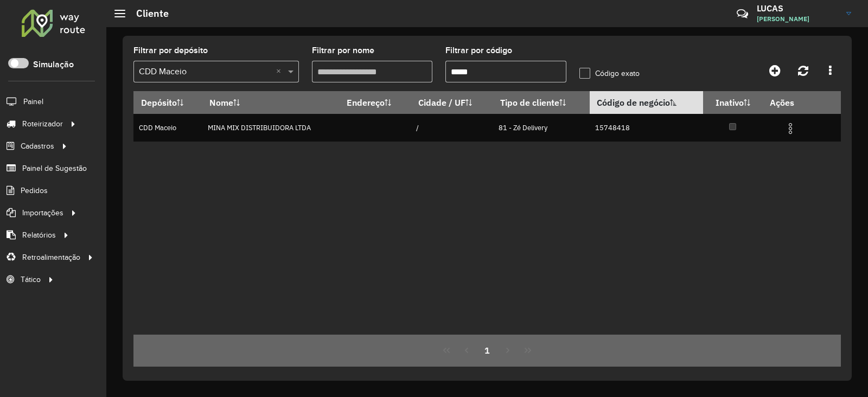 The width and height of the screenshot is (868, 397). Describe the element at coordinates (541, 128) in the screenshot. I see `td: 81 - Zé Delivery` at that location.